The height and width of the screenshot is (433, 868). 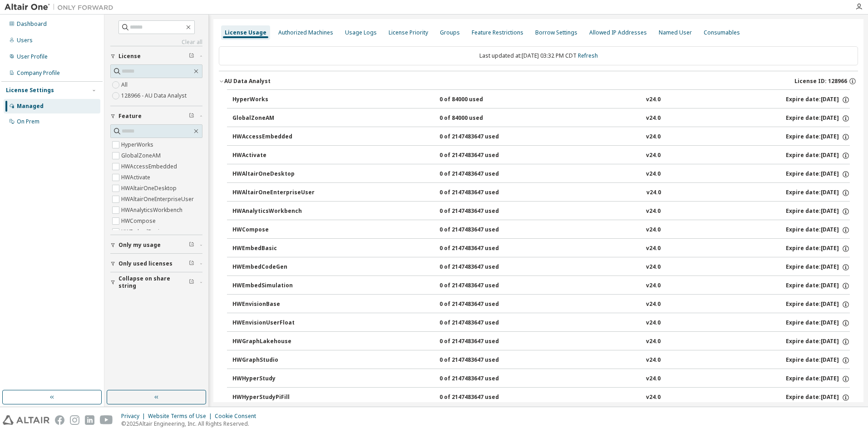 What do you see at coordinates (273, 248) in the screenshot?
I see `div: HWEmbedBasic` at bounding box center [273, 248].